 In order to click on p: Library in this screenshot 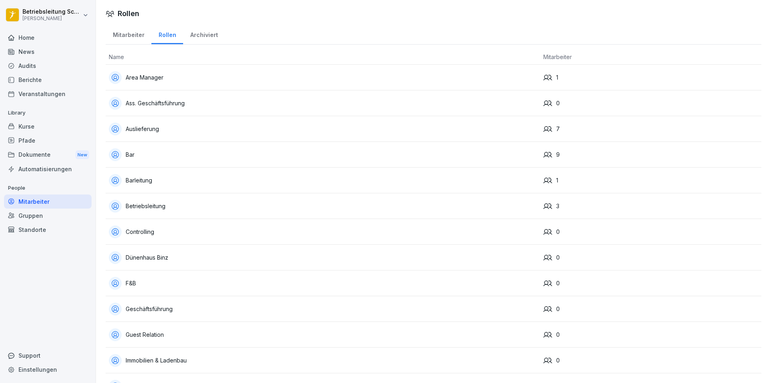, I will do `click(48, 113)`.